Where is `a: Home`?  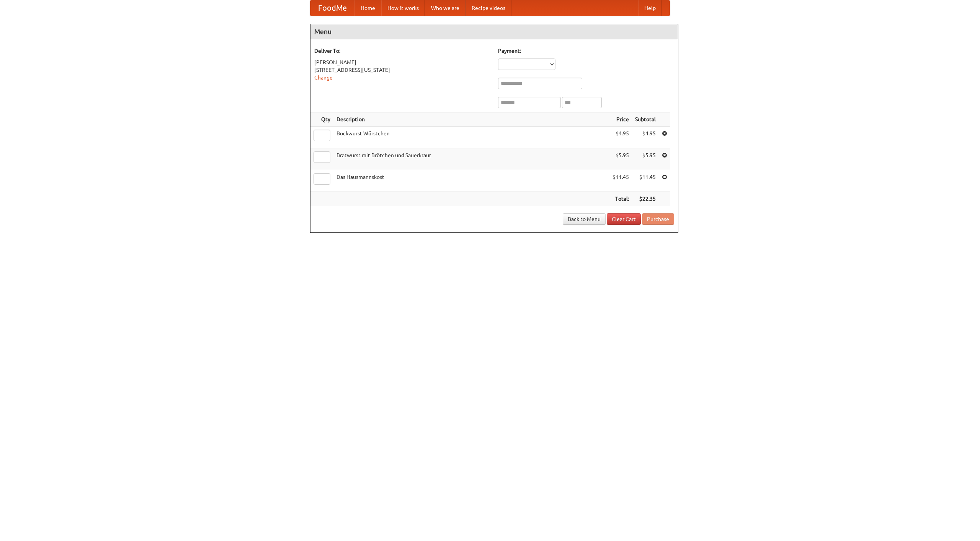 a: Home is located at coordinates (368, 8).